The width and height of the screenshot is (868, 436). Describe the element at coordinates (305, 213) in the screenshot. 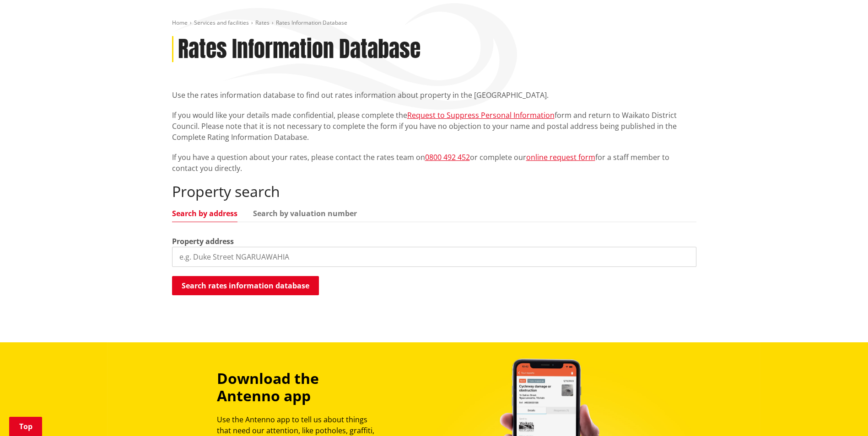

I see `a: Search by valuation number` at that location.